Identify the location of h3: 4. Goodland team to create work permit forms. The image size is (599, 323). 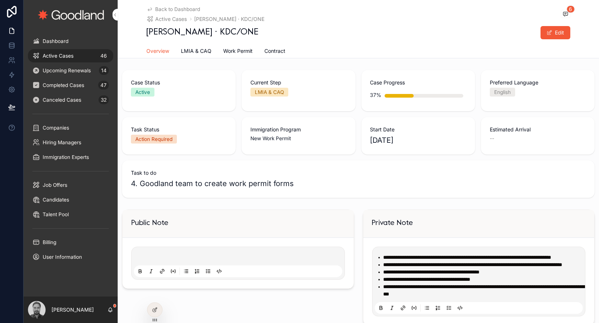
(358, 184).